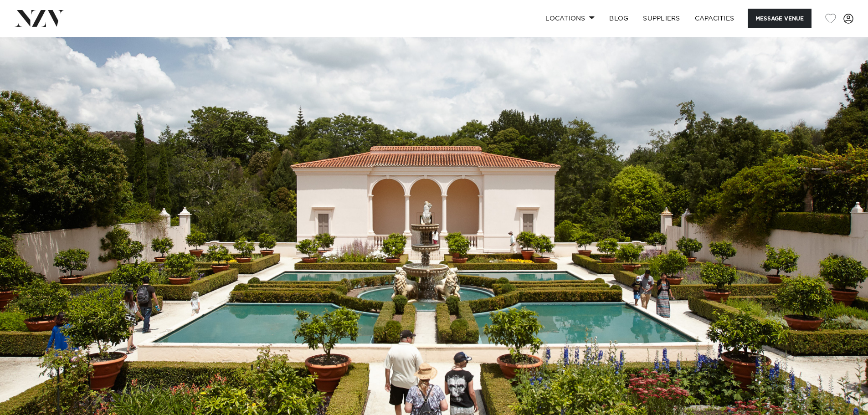 The height and width of the screenshot is (415, 868). Describe the element at coordinates (780, 18) in the screenshot. I see `button: Message Venue` at that location.